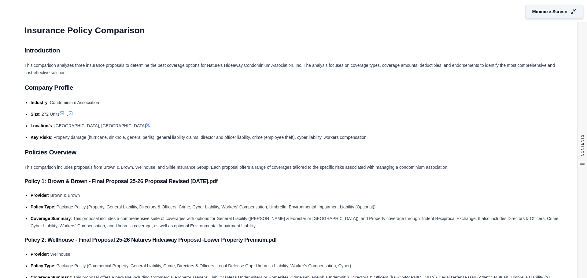 The image size is (587, 278). I want to click on h2: Company Profile, so click(293, 88).